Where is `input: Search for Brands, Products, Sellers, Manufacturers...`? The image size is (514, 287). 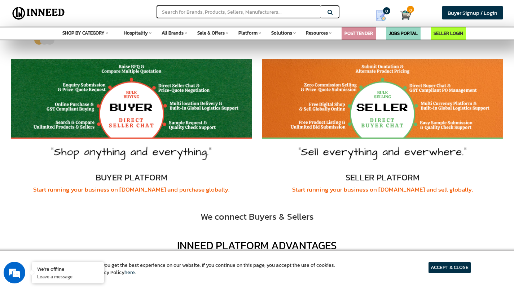 input: Search for Brands, Products, Sellers, Manufacturers... is located at coordinates (239, 12).